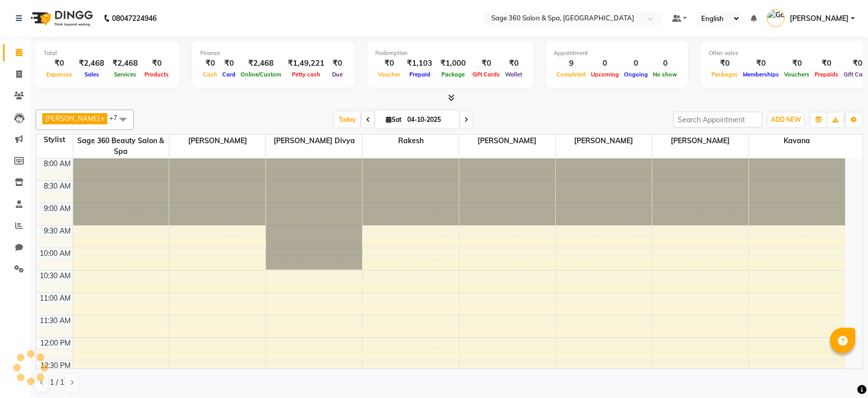  What do you see at coordinates (273, 53) in the screenshot?
I see `div: Finance` at bounding box center [273, 53].